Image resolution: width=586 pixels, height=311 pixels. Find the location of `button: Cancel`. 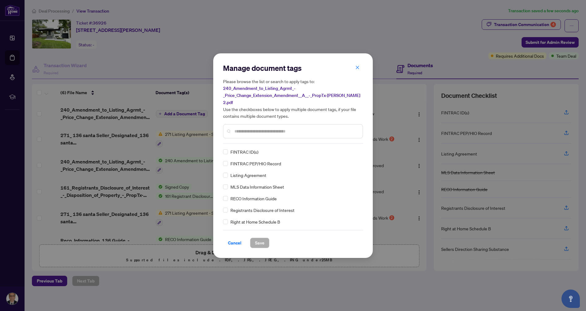

button: Cancel is located at coordinates (235, 243).